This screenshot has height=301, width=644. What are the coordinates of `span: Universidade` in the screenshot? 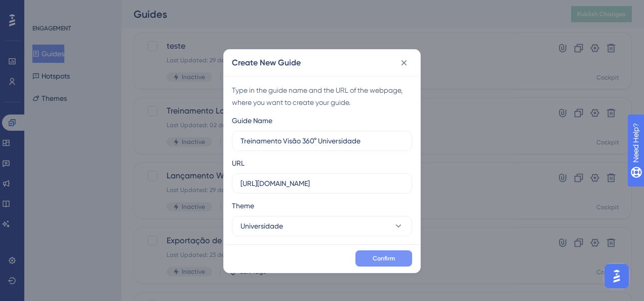 It's located at (262, 226).